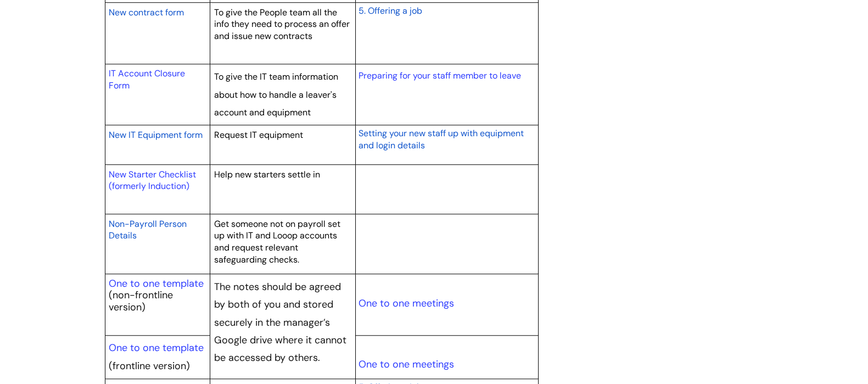 The width and height of the screenshot is (868, 384). Describe the element at coordinates (282, 24) in the screenshot. I see `span: To give the People team all the info they need to process an offer and issue new contracts` at that location.